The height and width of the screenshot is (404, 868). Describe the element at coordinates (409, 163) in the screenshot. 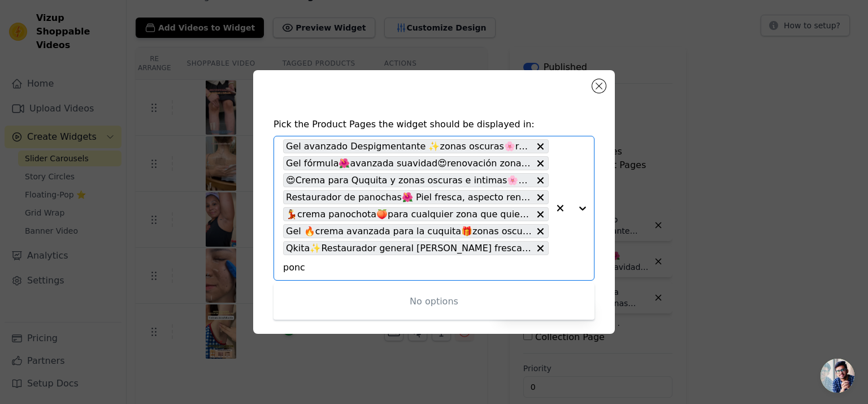

I see `span: Gel fórmula🌺avanzada suavidad😍renovación zonas intimas` at that location.